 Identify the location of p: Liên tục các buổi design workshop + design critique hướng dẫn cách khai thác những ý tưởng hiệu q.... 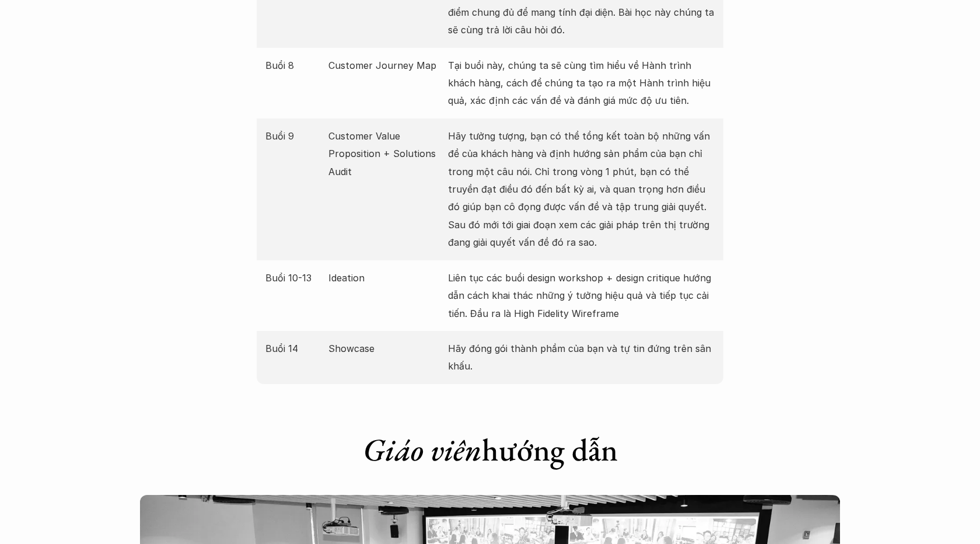
(581, 296).